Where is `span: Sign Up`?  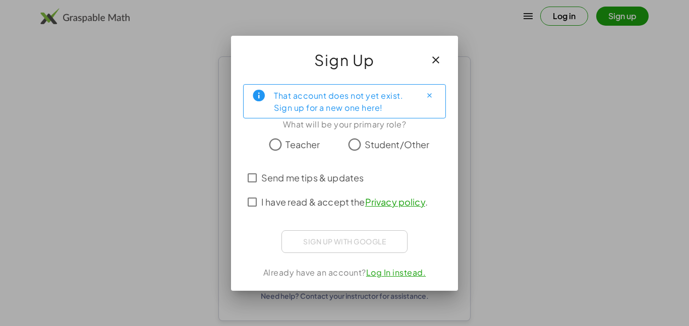
span: Sign Up is located at coordinates (344, 60).